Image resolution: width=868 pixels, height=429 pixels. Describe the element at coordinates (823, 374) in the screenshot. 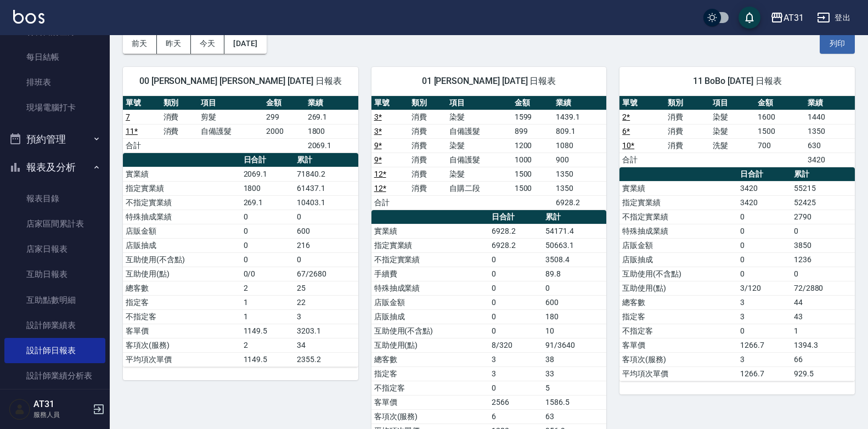

I see `td: 929.5` at that location.